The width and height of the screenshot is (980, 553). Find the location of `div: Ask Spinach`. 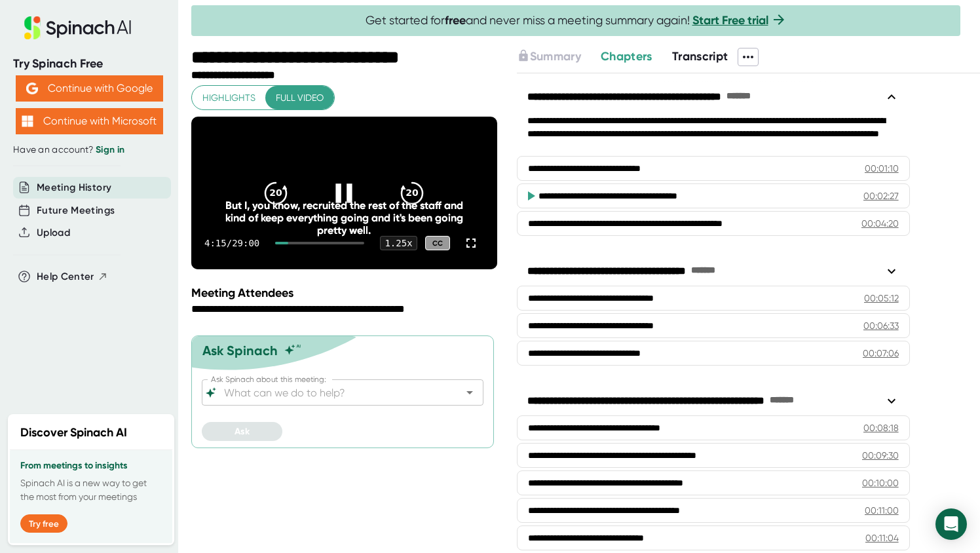

div: Ask Spinach is located at coordinates (240, 351).